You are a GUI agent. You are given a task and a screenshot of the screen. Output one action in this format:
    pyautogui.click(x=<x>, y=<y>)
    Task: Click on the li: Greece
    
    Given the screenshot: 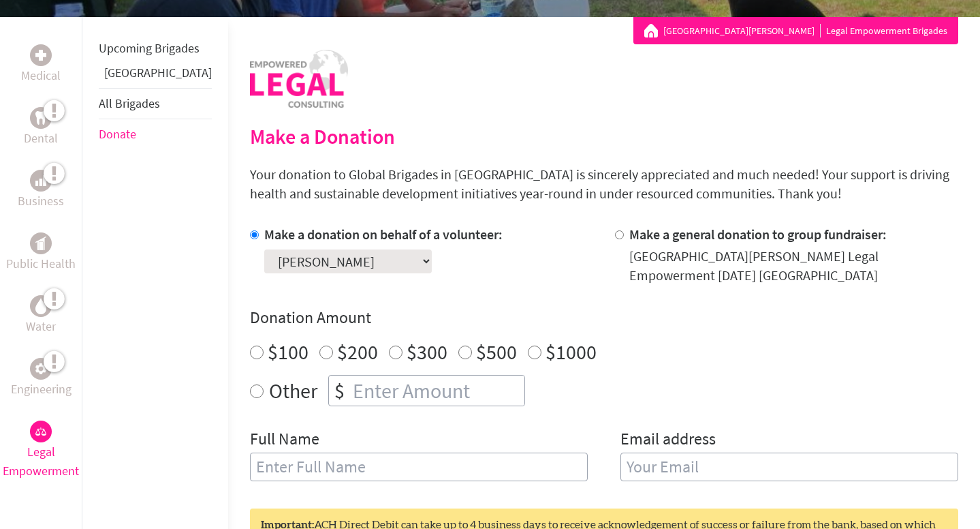 What is the action you would take?
    pyautogui.click(x=155, y=76)
    